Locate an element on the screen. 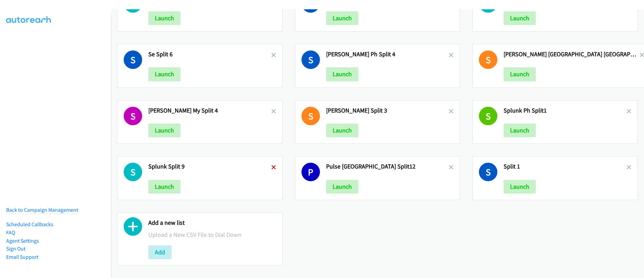 The image size is (644, 278). h2: Add a new list is located at coordinates (212, 222).